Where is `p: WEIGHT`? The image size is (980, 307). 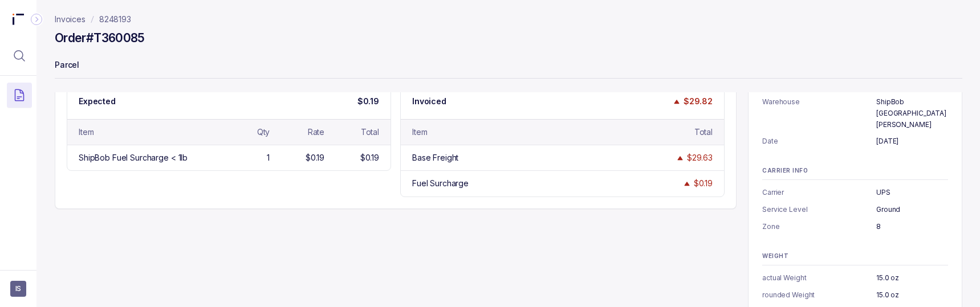 p: WEIGHT is located at coordinates (855, 257).